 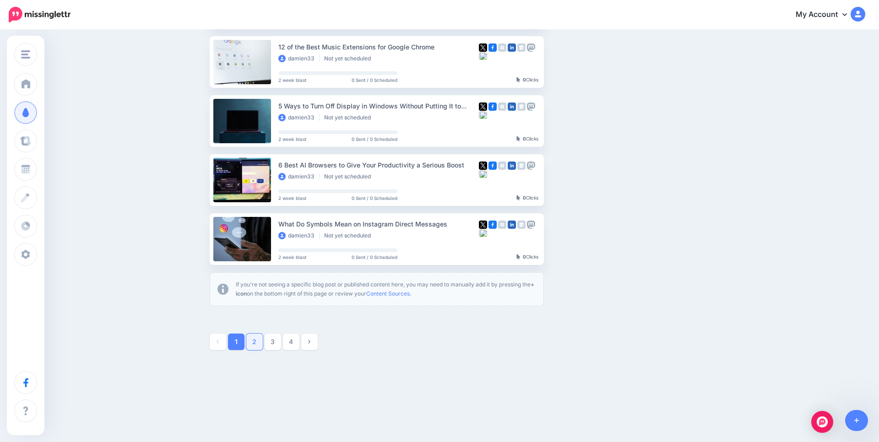 I want to click on a: 3, so click(x=273, y=342).